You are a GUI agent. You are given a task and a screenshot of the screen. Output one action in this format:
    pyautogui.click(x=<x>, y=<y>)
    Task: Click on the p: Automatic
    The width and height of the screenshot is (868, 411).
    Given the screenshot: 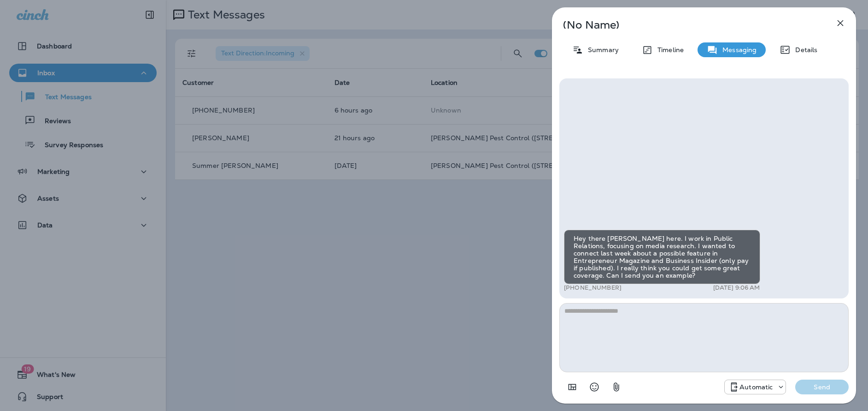 What is the action you would take?
    pyautogui.click(x=756, y=387)
    